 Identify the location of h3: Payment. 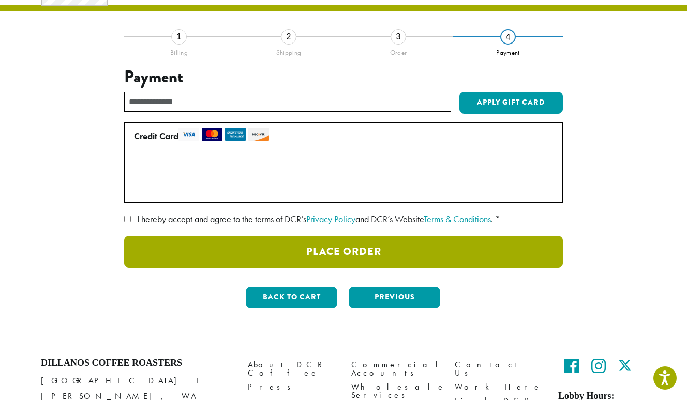
(344, 77).